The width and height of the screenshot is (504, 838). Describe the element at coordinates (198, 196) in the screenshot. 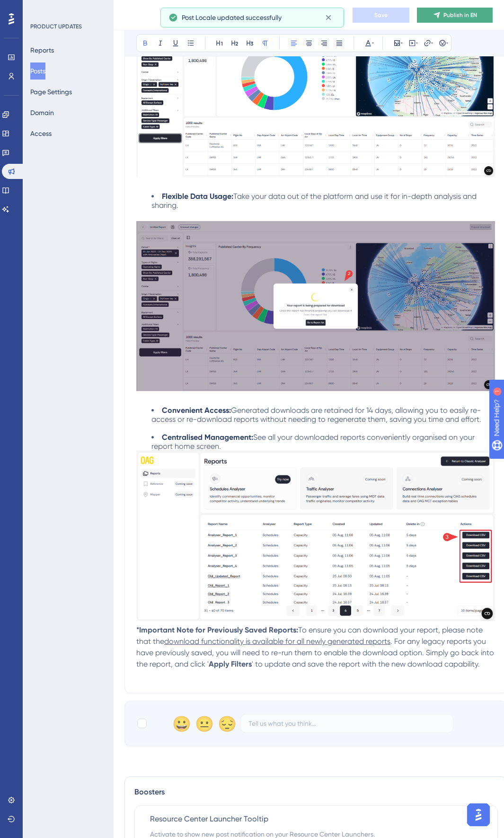

I see `strong: Flexible Data Usage:` at that location.